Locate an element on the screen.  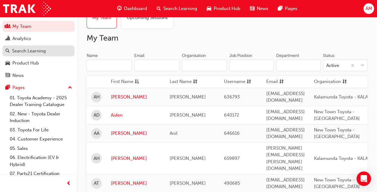
span: Pages is located at coordinates (291, 8).